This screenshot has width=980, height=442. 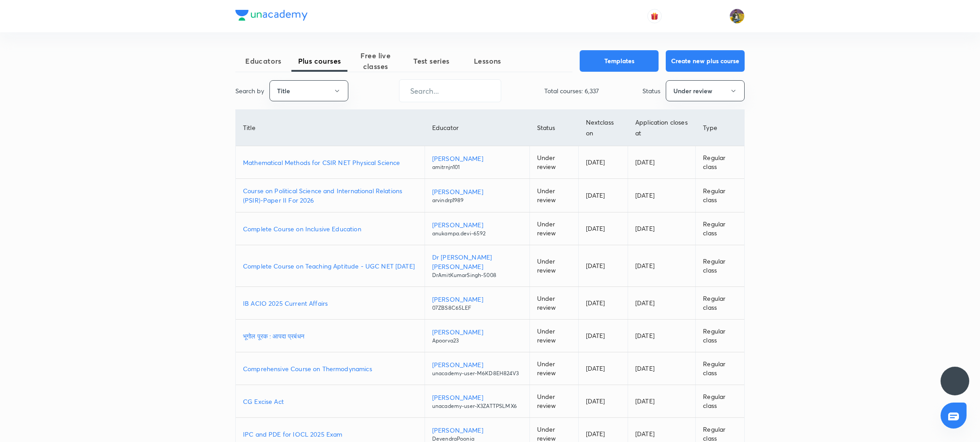 I want to click on p: arvindrp1989, so click(x=477, y=200).